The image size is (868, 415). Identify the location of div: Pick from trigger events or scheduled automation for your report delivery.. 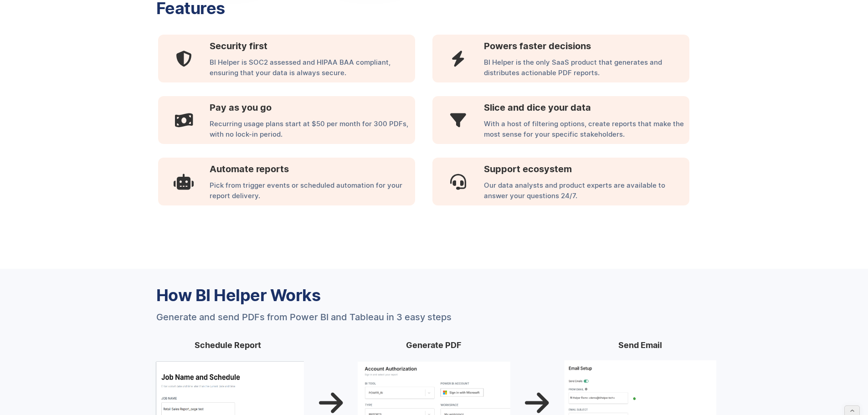
(312, 193).